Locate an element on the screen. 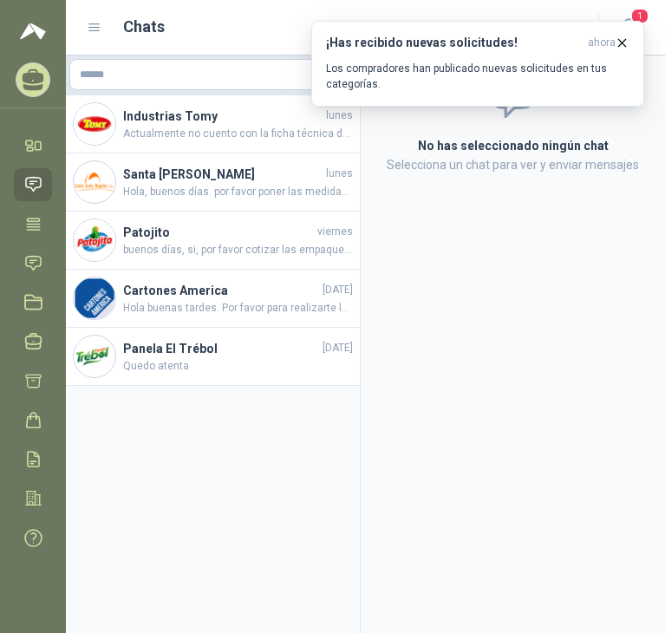  span: Quedo atenta is located at coordinates (238, 366).